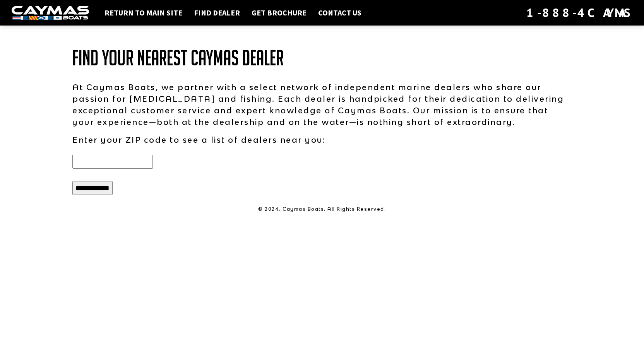 This screenshot has height=364, width=644. What do you see at coordinates (143, 13) in the screenshot?
I see `a: Return to main site` at bounding box center [143, 13].